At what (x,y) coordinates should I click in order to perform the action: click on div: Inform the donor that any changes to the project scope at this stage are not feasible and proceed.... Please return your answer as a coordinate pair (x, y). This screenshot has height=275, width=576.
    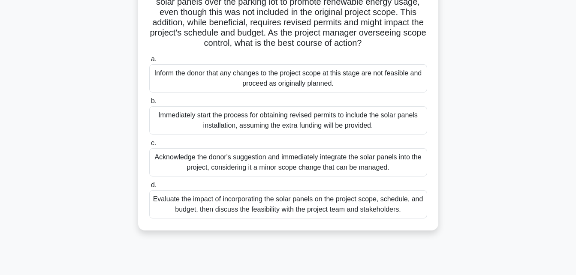
    Looking at the image, I should click on (288, 78).